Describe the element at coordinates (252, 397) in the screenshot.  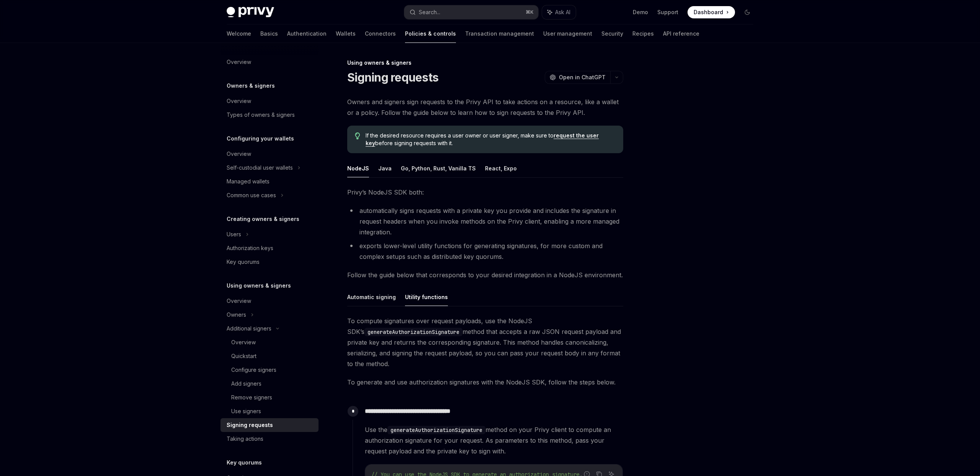
I see `div: Remove signers` at that location.